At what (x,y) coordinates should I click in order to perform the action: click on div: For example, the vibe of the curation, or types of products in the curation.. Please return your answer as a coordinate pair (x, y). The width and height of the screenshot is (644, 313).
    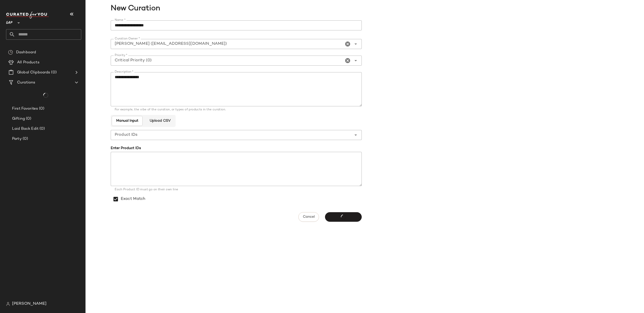
    Looking at the image, I should click on (236, 110).